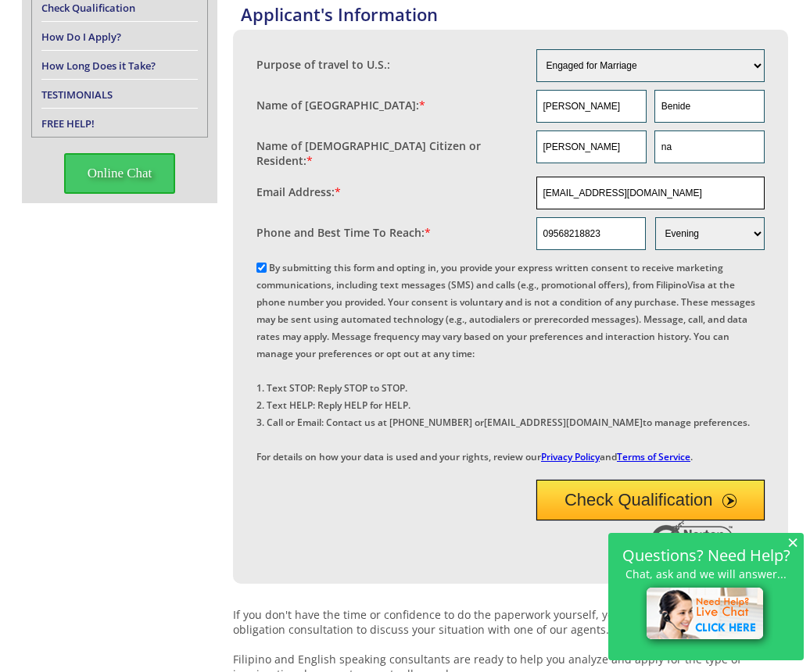 The width and height of the screenshot is (810, 672). What do you see at coordinates (695, 543) in the screenshot?
I see `img: Norton Secured` at bounding box center [695, 543].